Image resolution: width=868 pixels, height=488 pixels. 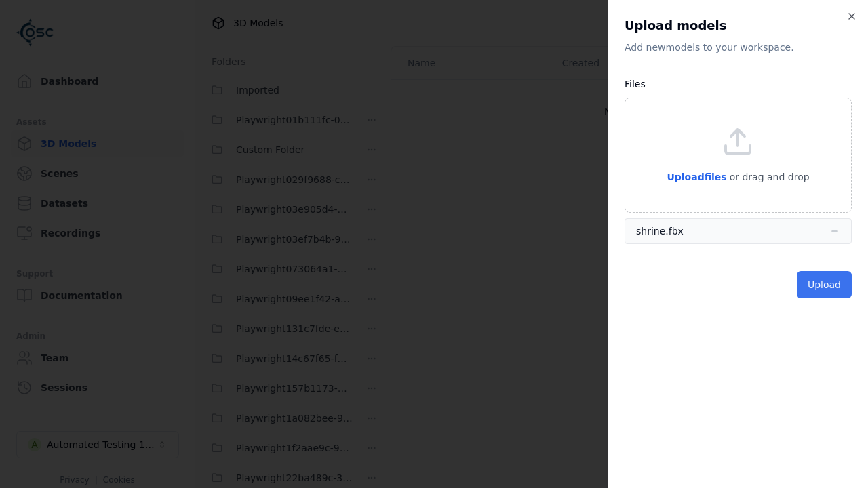 I want to click on button: Upload, so click(x=825, y=285).